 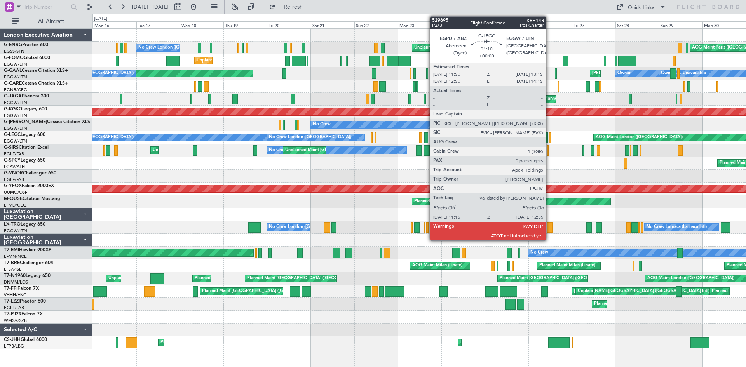 I want to click on div: No Crew Larnaca (Larnaca Intl), so click(x=676, y=227).